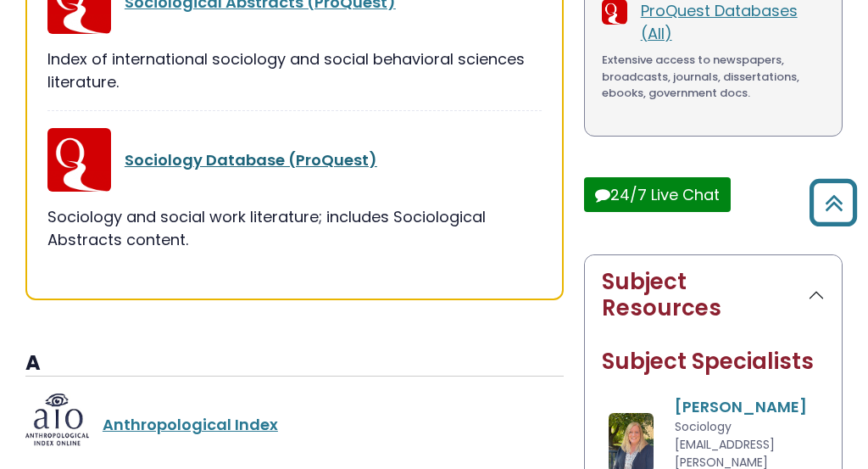  Describe the element at coordinates (294, 228) in the screenshot. I see `div: Sociology and social work literature; includes Sociological Abstracts content.` at that location.